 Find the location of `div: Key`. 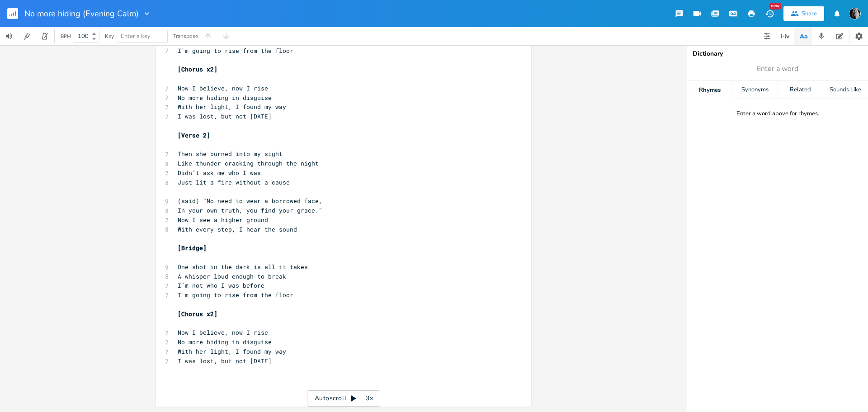

div: Key is located at coordinates (109, 36).